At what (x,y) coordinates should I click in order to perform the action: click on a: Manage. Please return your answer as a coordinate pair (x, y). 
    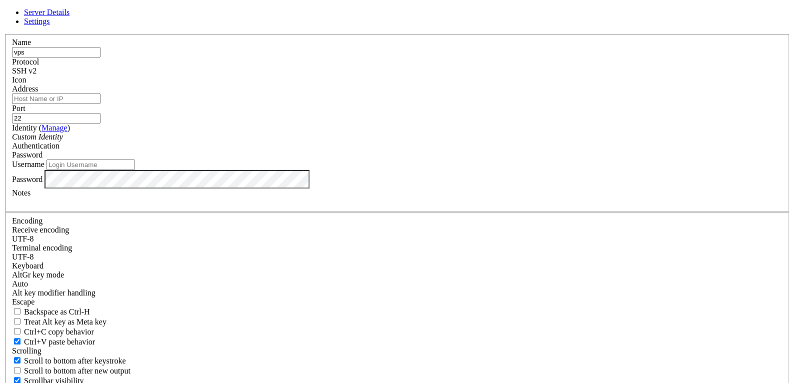
    Looking at the image, I should click on (54, 127).